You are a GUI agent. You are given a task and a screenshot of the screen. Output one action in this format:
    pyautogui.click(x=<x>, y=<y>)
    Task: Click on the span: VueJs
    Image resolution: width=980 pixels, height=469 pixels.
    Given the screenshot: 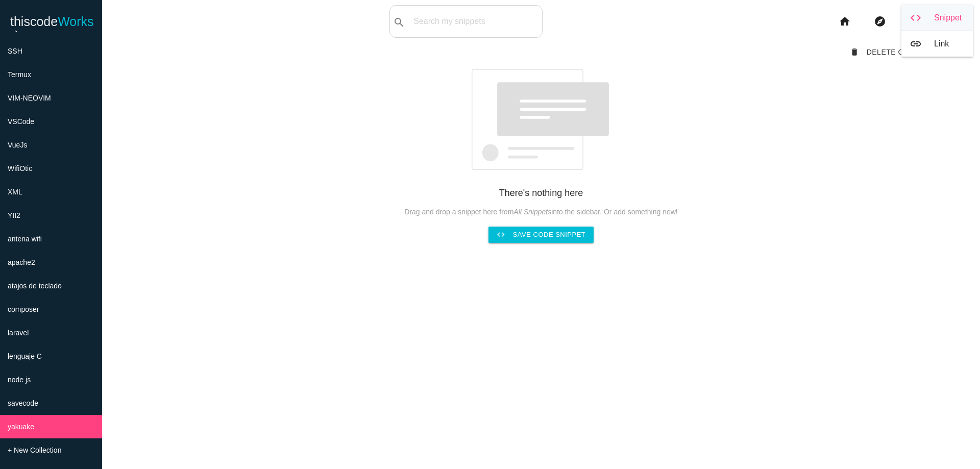 What is the action you would take?
    pyautogui.click(x=17, y=145)
    